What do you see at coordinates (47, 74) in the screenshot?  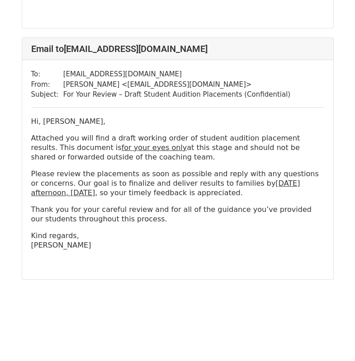 I see `td: To:` at bounding box center [47, 74].